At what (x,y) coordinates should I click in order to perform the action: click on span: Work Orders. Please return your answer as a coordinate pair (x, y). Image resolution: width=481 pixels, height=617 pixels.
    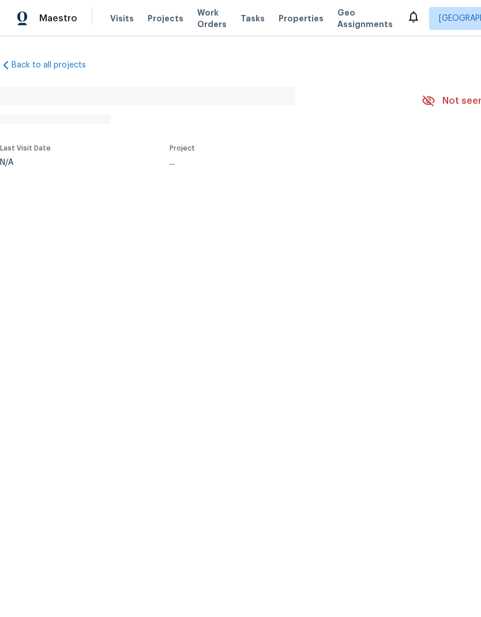
    Looking at the image, I should click on (212, 18).